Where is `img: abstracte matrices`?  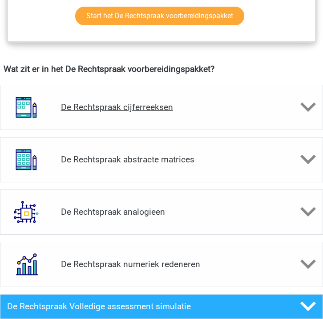 img: abstracte matrices is located at coordinates (26, 160).